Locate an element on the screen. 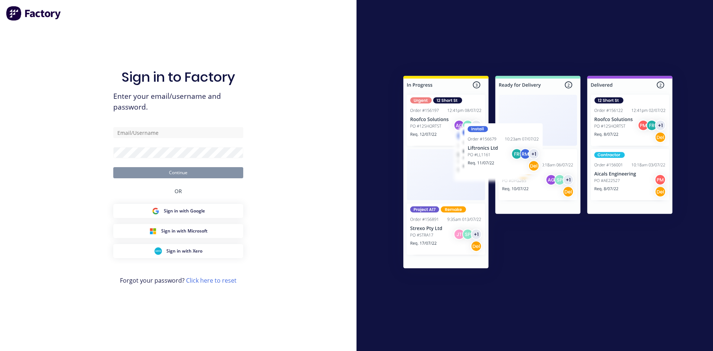 The width and height of the screenshot is (713, 351). a: Click here to reset is located at coordinates (211, 280).